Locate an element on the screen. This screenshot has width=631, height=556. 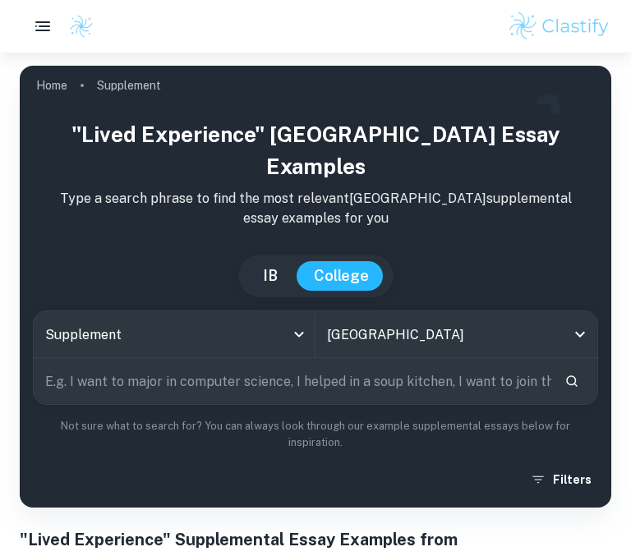
button: Open is located at coordinates (580, 334).